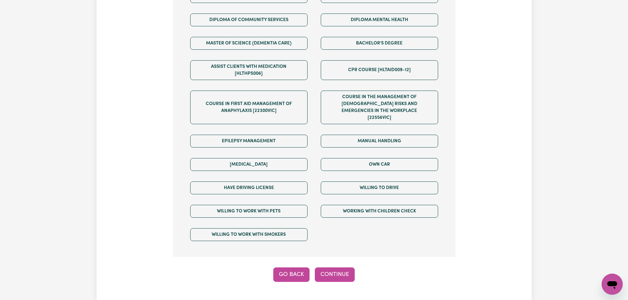 The height and width of the screenshot is (300, 628). What do you see at coordinates (379, 141) in the screenshot?
I see `button: Manual Handling` at bounding box center [379, 141].